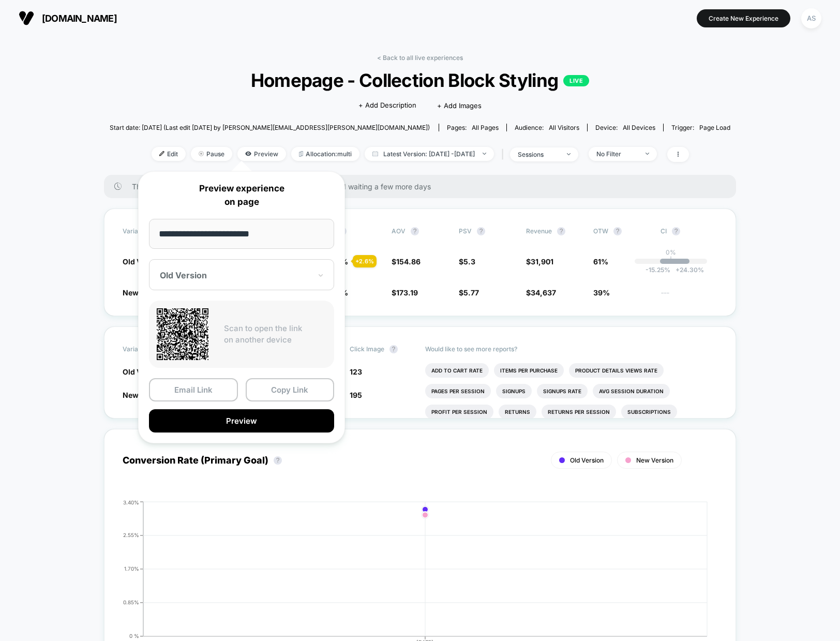 The image size is (840, 641). What do you see at coordinates (658, 269) in the screenshot?
I see `span: -15.25 %` at bounding box center [658, 269].